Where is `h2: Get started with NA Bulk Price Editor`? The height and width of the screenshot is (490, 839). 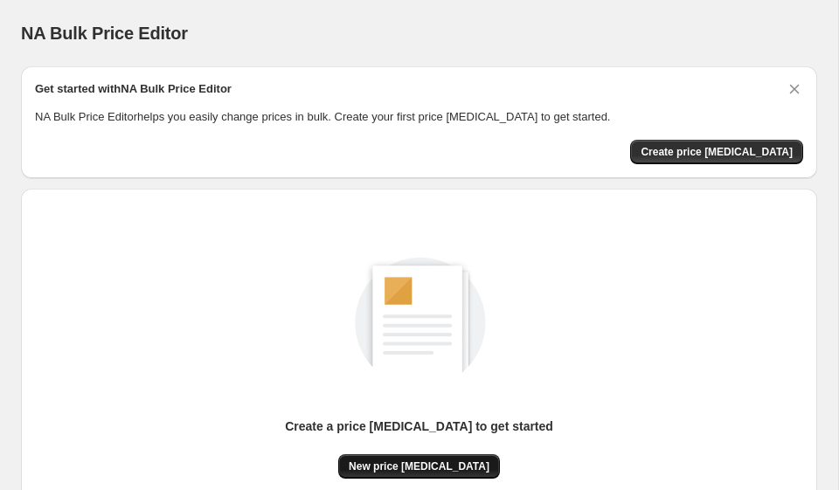
h2: Get started with NA Bulk Price Editor is located at coordinates (133, 89).